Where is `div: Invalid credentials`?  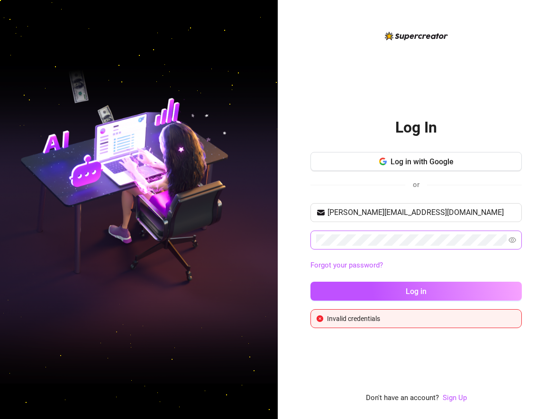 div: Invalid credentials is located at coordinates (421, 319).